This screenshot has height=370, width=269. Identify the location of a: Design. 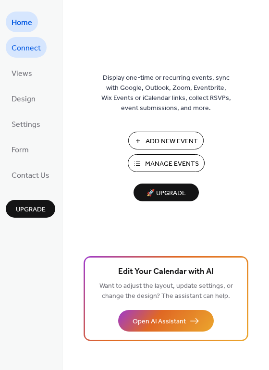
(24, 98).